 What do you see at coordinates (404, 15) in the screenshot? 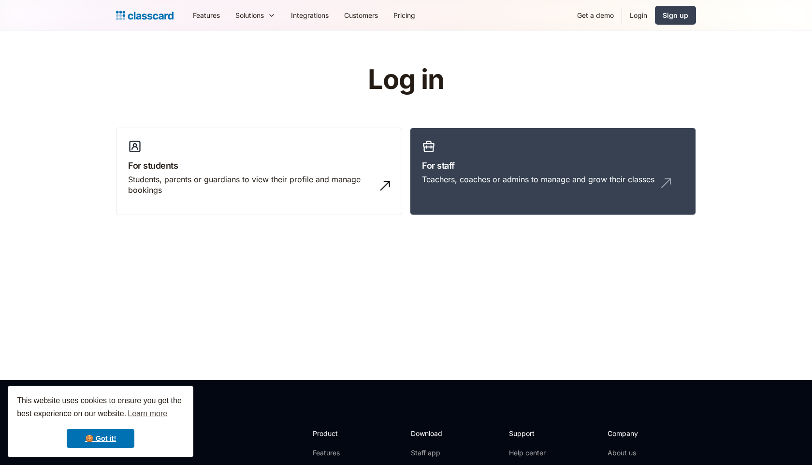
I see `a: Pricing` at bounding box center [404, 15].